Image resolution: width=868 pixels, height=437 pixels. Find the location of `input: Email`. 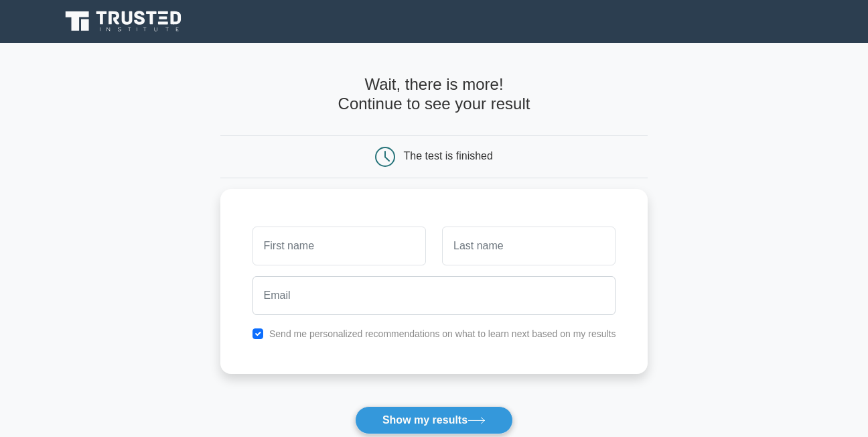

input: Email is located at coordinates (434, 295).